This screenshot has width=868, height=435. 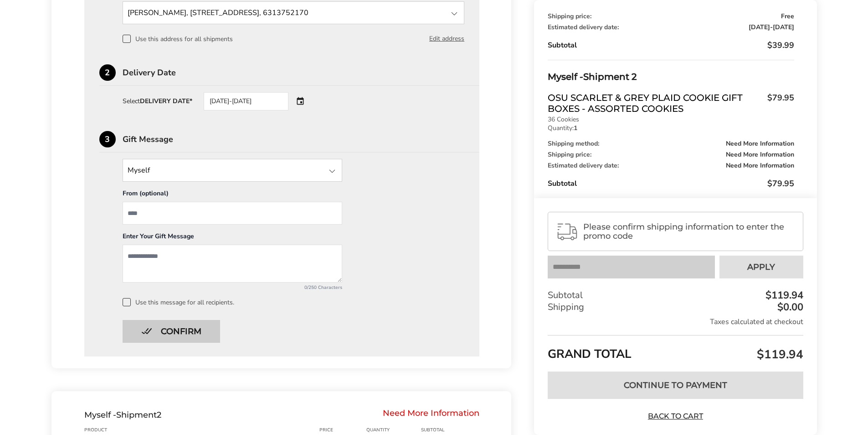 I want to click on div: Price, so click(x=343, y=429).